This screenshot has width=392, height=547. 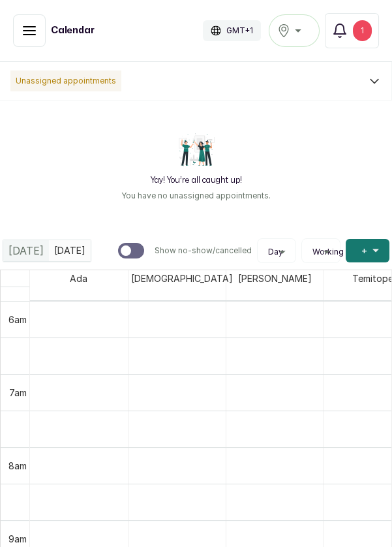 I want to click on div: 7am, so click(x=18, y=392).